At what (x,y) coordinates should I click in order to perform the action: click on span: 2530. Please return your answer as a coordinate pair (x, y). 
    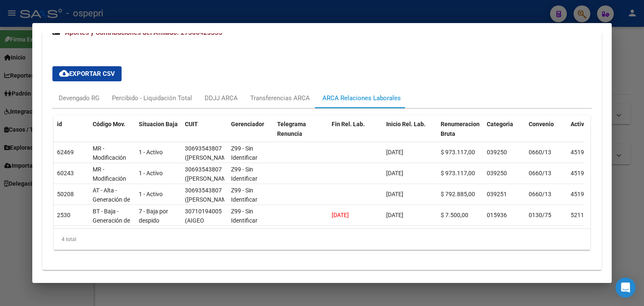
    Looking at the image, I should click on (63, 215).